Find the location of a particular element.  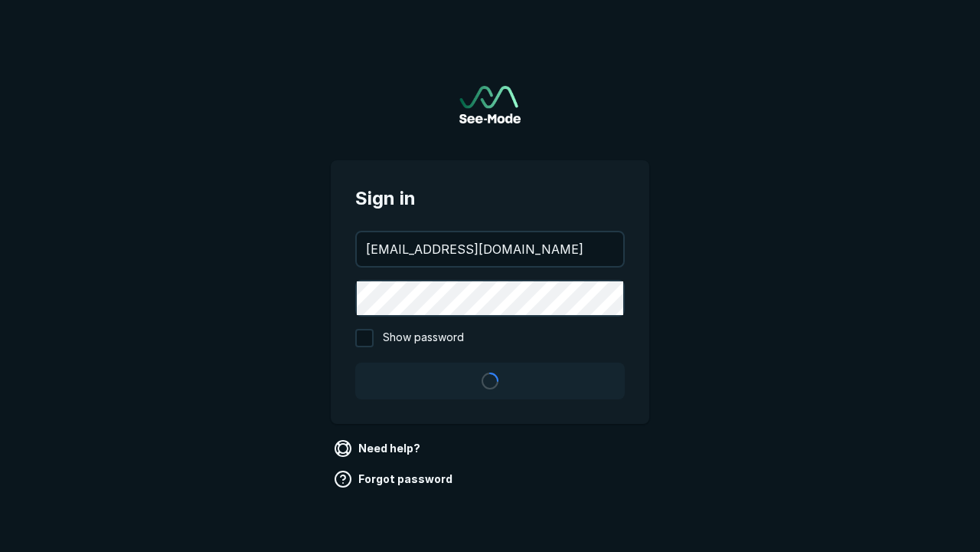

a: Need help? is located at coordinates (378, 448).